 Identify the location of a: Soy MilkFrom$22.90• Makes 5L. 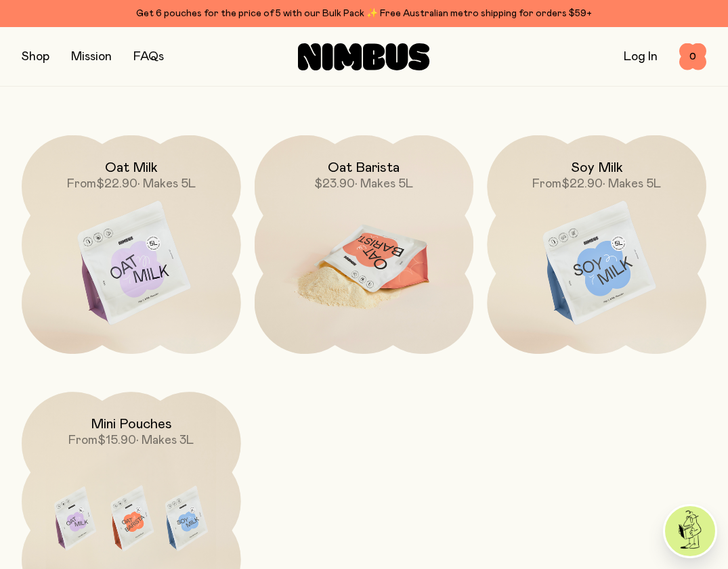
(597, 245).